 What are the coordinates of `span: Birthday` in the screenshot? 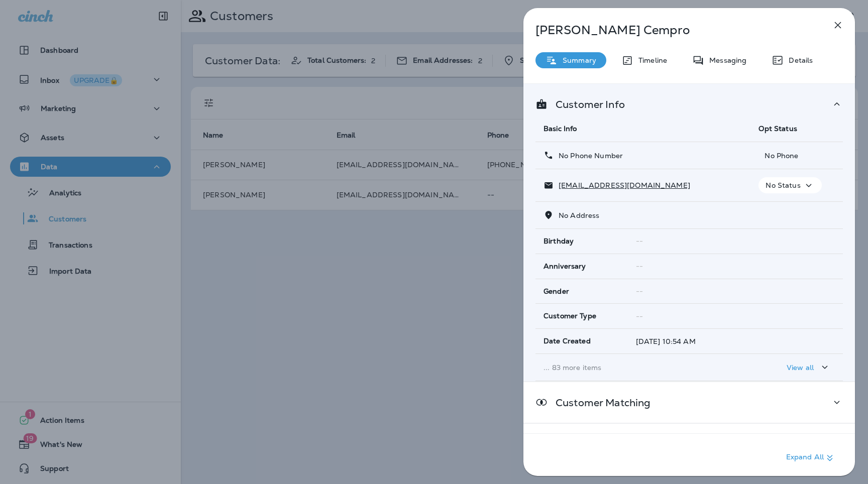 It's located at (559, 241).